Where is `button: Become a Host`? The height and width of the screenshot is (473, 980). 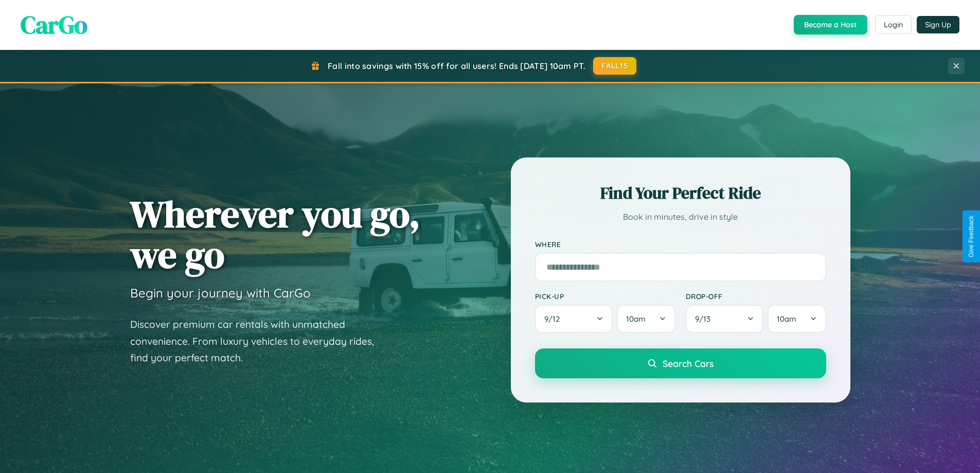
button: Become a Host is located at coordinates (830, 25).